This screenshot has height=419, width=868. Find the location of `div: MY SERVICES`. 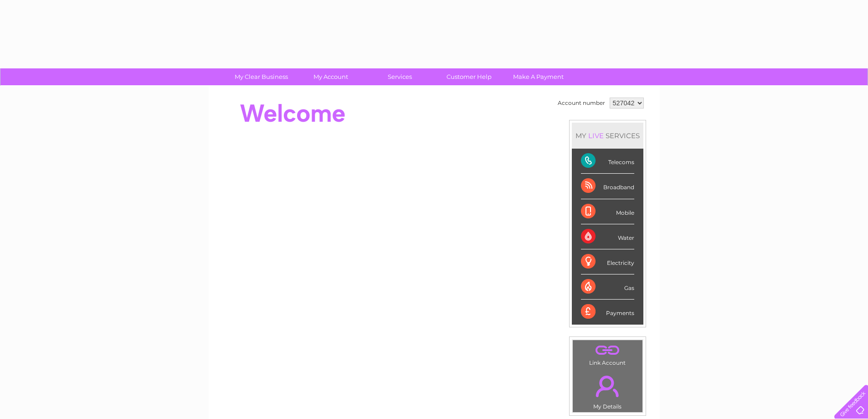

div: MY SERVICES is located at coordinates (607, 135).